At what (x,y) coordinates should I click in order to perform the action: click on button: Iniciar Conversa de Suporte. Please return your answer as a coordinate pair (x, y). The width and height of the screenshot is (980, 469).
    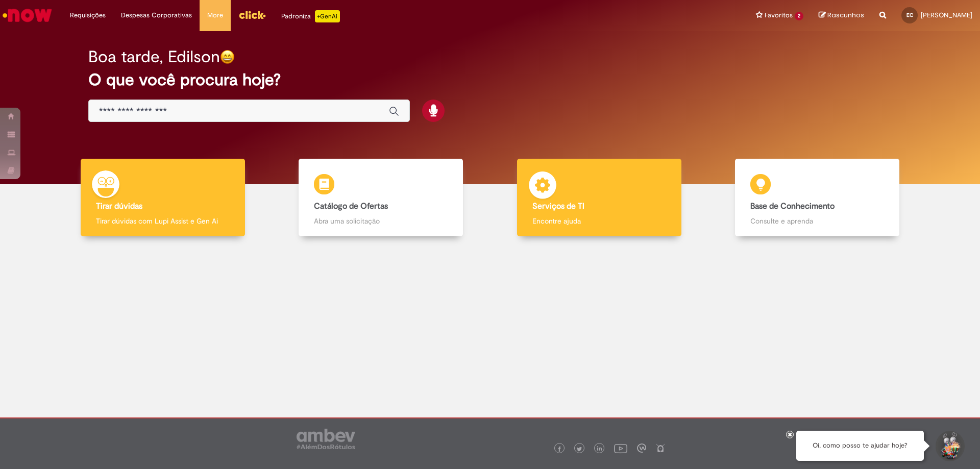
    Looking at the image, I should click on (950, 446).